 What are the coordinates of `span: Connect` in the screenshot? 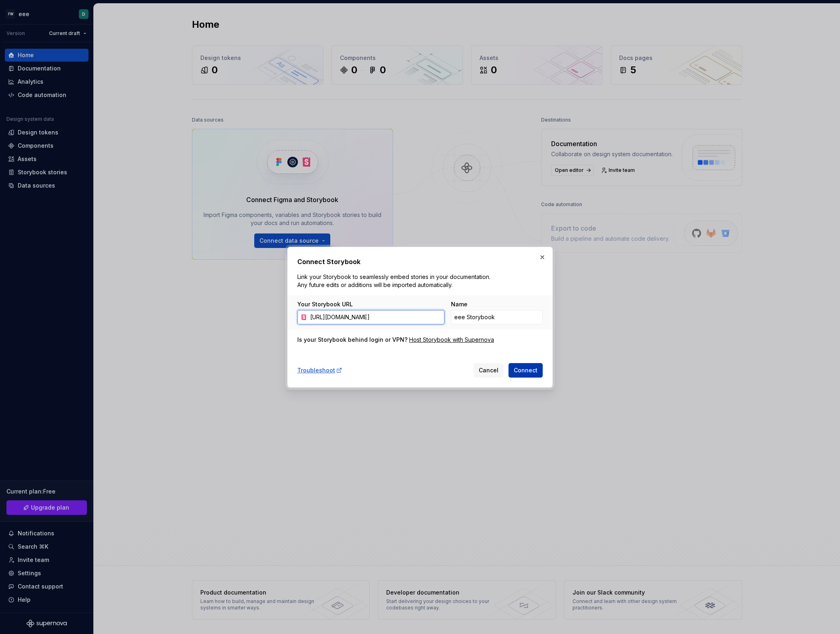 It's located at (526, 370).